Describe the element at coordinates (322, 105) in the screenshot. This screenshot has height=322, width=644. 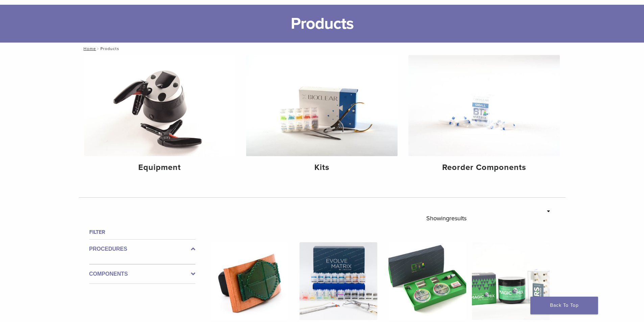
I see `img: Kits` at that location.